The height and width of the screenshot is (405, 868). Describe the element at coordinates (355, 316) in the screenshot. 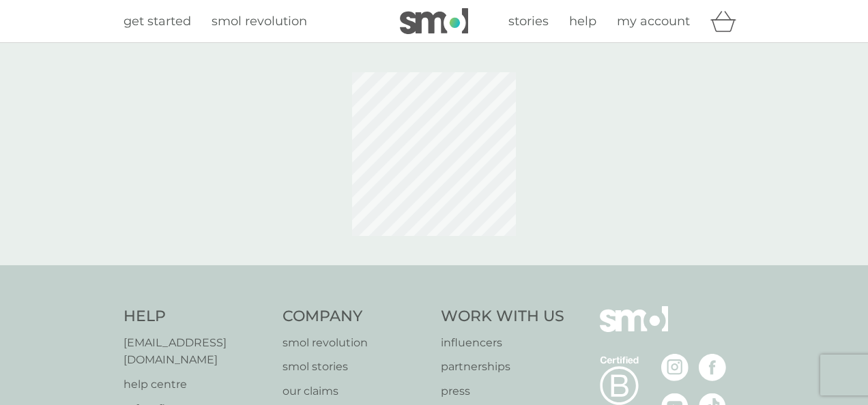

I see `h4: Company` at that location.